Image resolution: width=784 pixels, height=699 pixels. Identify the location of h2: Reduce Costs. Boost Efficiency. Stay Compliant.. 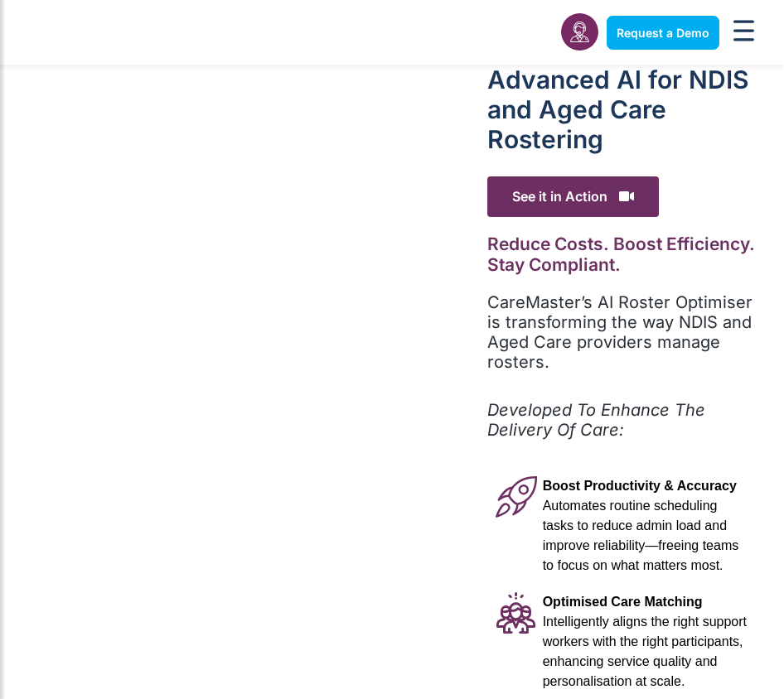
(623, 254).